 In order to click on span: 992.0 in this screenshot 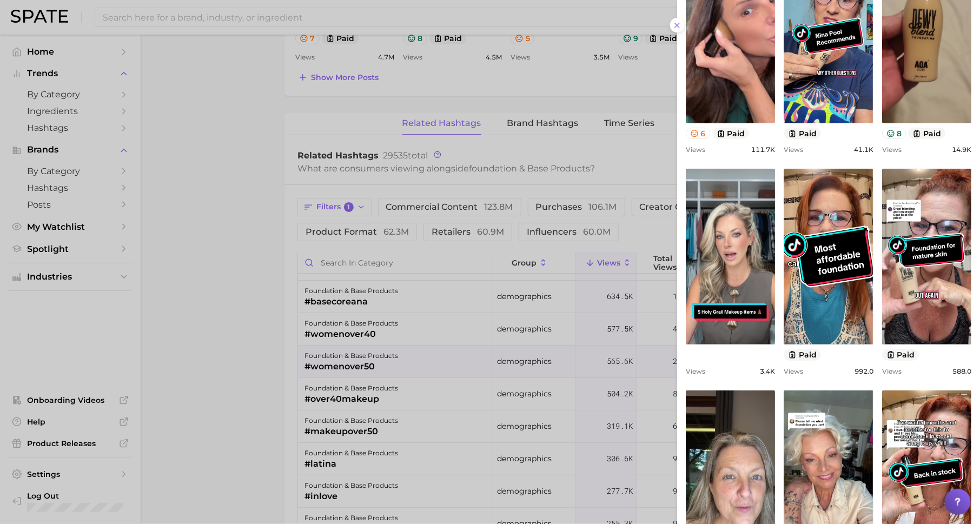, I will do `click(864, 371)`.